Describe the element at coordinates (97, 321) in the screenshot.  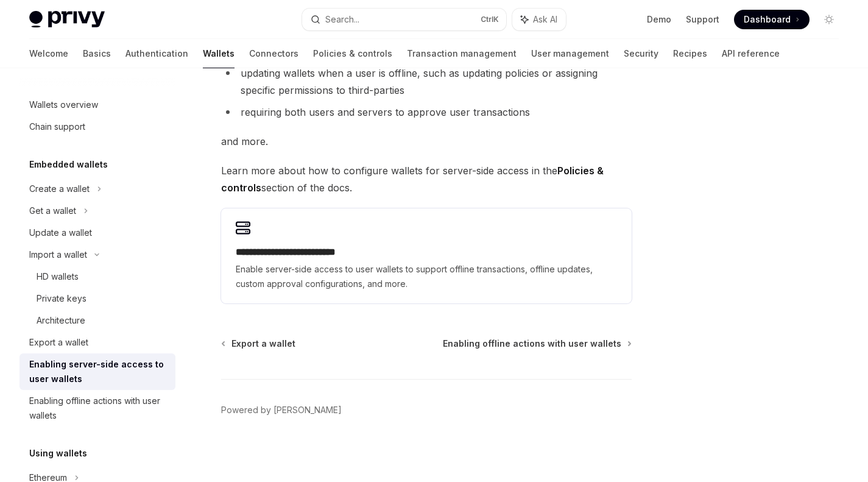
I see `a: Architecture` at that location.